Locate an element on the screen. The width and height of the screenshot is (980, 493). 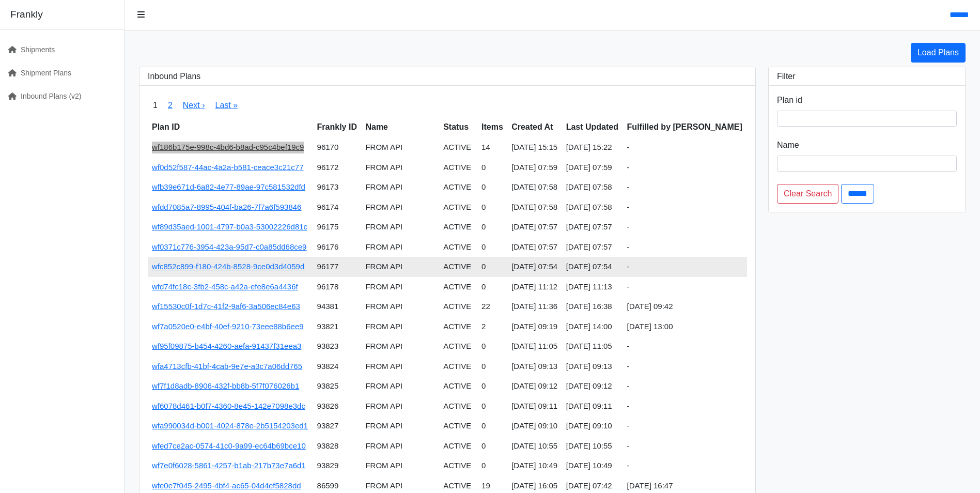
td: 93829 is located at coordinates (338, 466).